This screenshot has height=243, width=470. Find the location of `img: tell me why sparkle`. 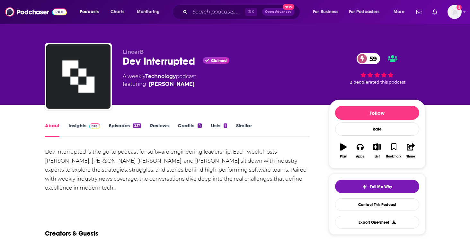

img: tell me why sparkle is located at coordinates (364, 187).